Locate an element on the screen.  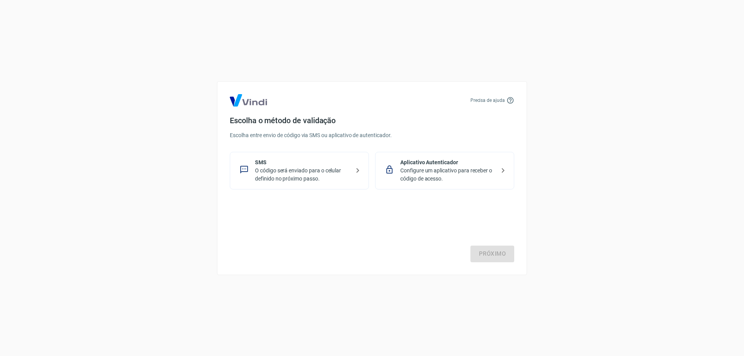
h4: Escolha o método de validação is located at coordinates (372, 121).